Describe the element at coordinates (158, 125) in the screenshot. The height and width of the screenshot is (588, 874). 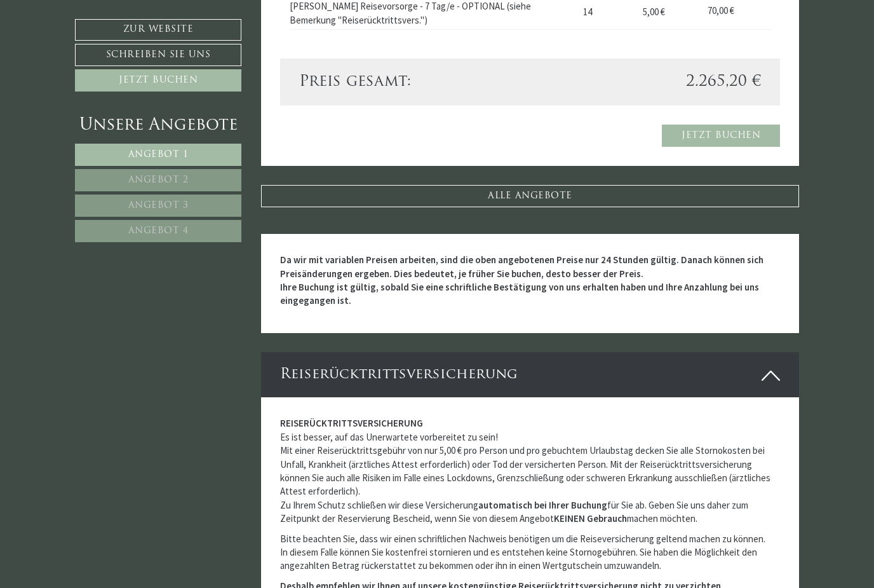
I see `div: Unsere Angebote` at that location.